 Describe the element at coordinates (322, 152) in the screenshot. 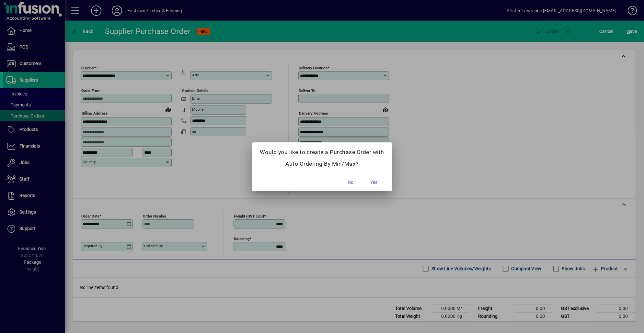

I see `h5: Would you like to create a Purchase Order with` at that location.